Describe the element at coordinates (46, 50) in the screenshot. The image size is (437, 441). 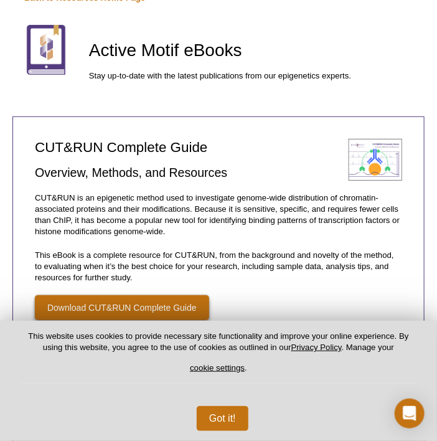
I see `img: eBooks` at that location.